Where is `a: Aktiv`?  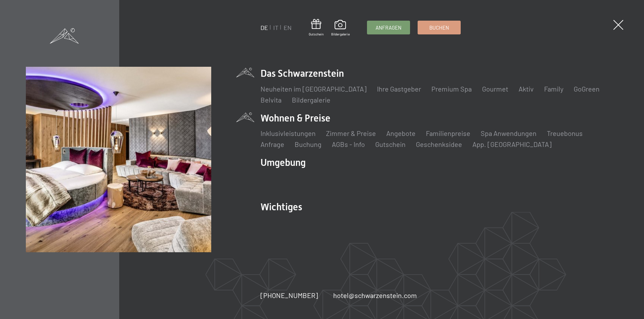 a: Aktiv is located at coordinates (526, 89).